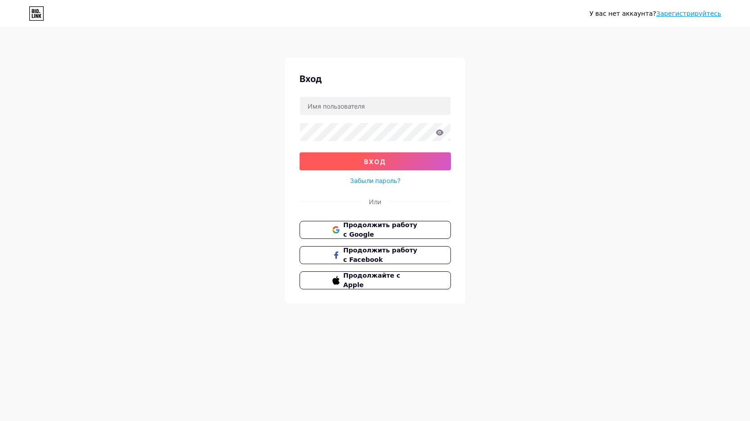 This screenshot has height=421, width=750. Describe the element at coordinates (310, 79) in the screenshot. I see `ya-tr-span: Вход` at that location.